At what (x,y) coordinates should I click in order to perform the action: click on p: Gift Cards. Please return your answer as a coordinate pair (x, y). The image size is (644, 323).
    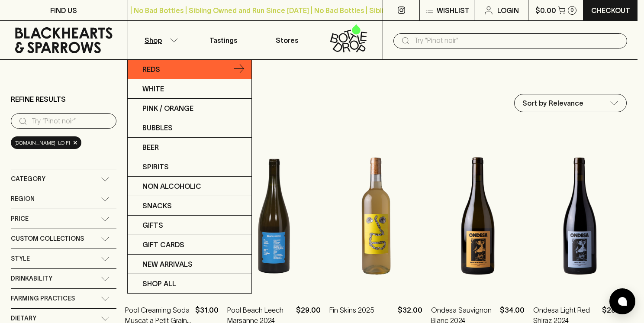
    Looking at the image, I should click on (163, 245).